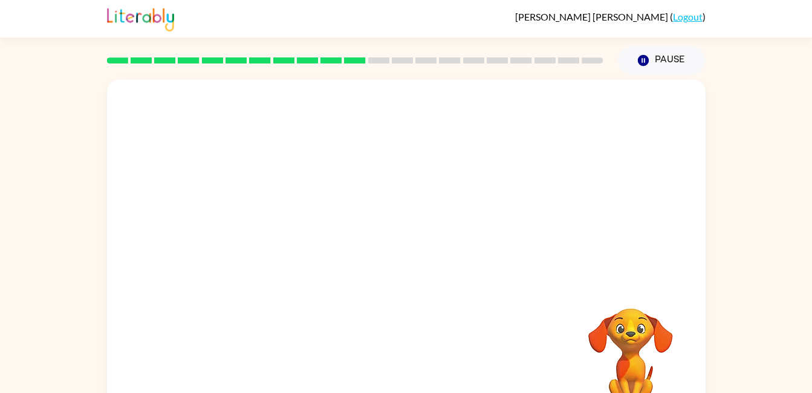 The height and width of the screenshot is (393, 812). What do you see at coordinates (661, 60) in the screenshot?
I see `button: Pause` at bounding box center [661, 60].